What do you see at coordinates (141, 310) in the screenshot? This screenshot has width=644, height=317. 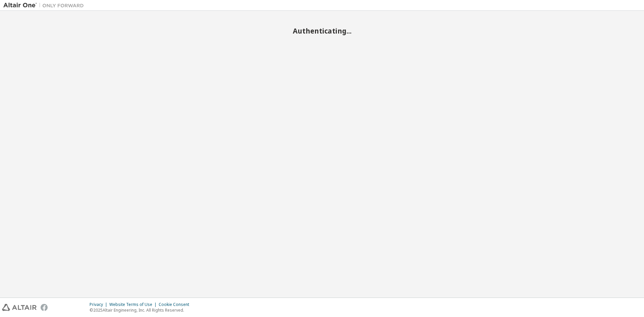 I see `p: © 2025 Altair Engineering, Inc. All Rights Reserved.` at bounding box center [141, 310].